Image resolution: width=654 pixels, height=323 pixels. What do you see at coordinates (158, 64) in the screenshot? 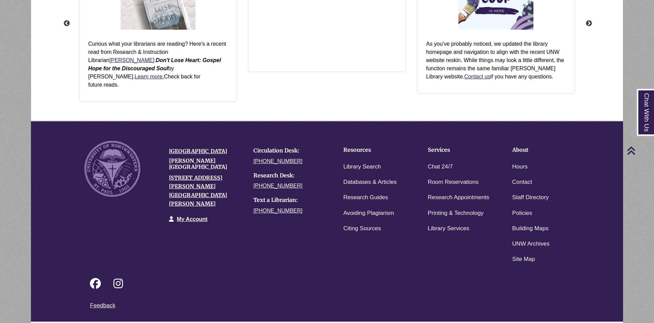
I see `p: Curious what your librarians are reading? Here's a recent read from Research & Instruction Librar...` at bounding box center [158, 64].